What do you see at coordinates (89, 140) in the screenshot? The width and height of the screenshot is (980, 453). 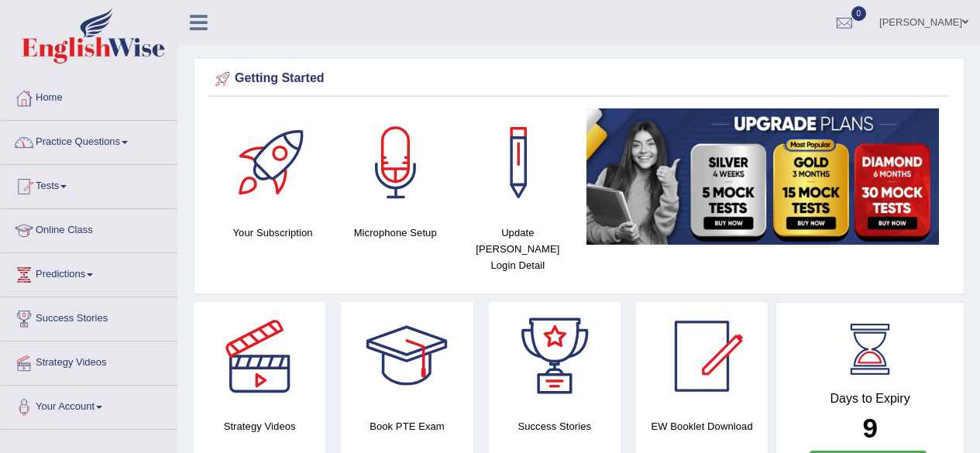 I see `a: Practice Questions` at bounding box center [89, 140].